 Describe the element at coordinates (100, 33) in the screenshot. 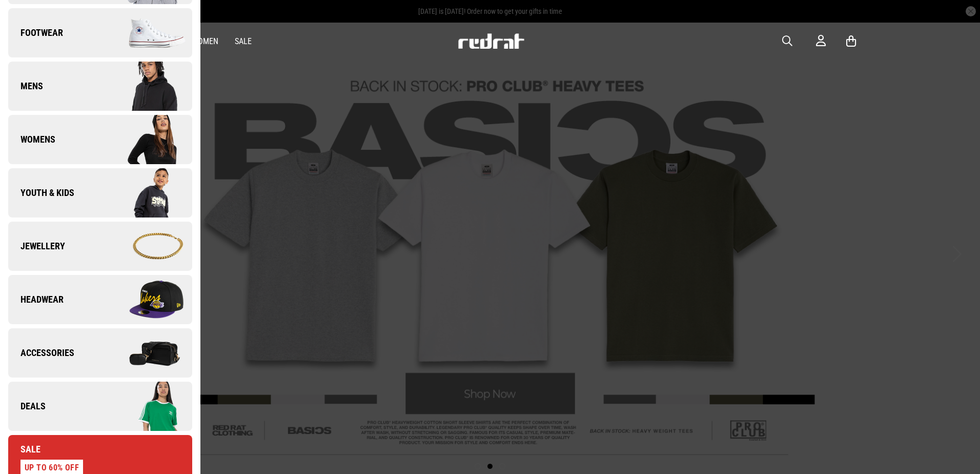

I see `a: Footwear Company` at that location.